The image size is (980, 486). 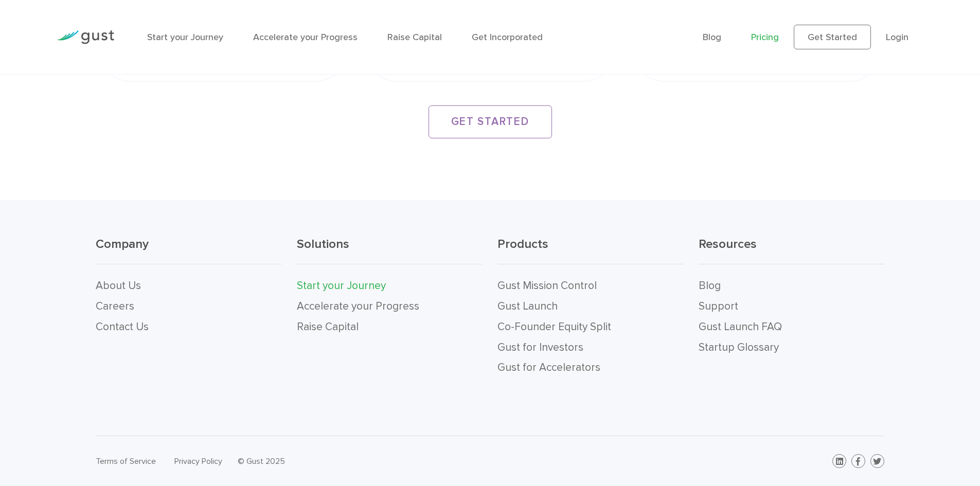 What do you see at coordinates (198, 461) in the screenshot?
I see `a: Privacy Policy` at bounding box center [198, 461].